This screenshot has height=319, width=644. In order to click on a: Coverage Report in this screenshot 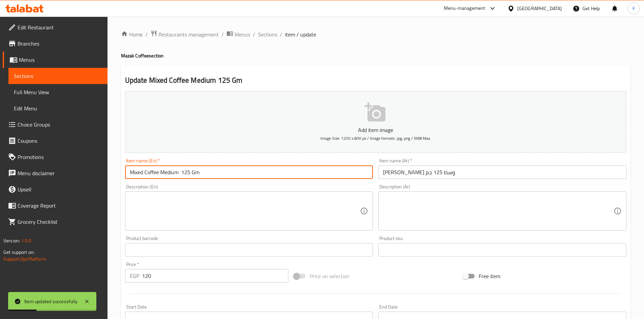, I will do `click(55, 206)`.